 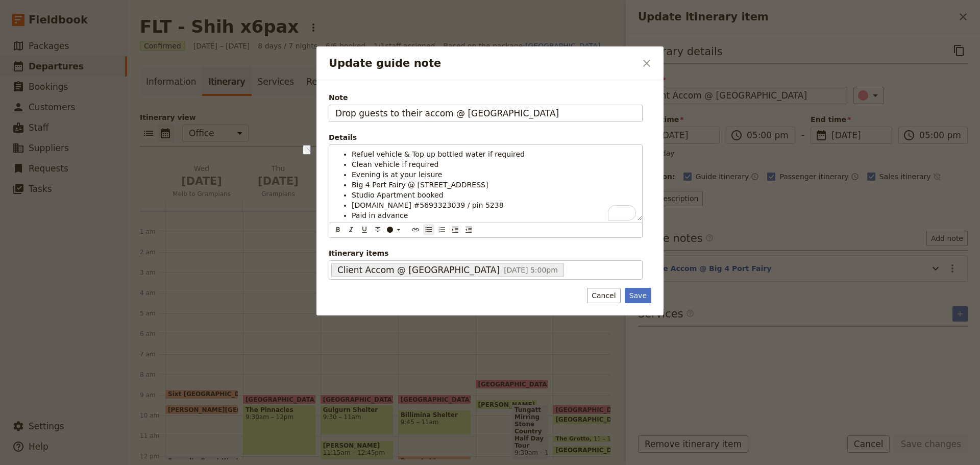 What do you see at coordinates (485, 97) in the screenshot?
I see `span: Note` at bounding box center [485, 97].